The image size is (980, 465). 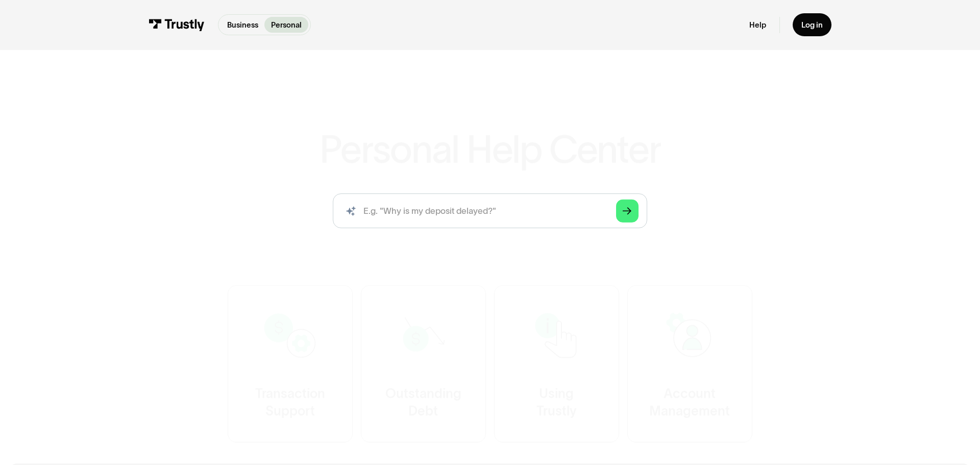 What do you see at coordinates (290, 364) in the screenshot?
I see `a: TransactionSupport` at bounding box center [290, 364].